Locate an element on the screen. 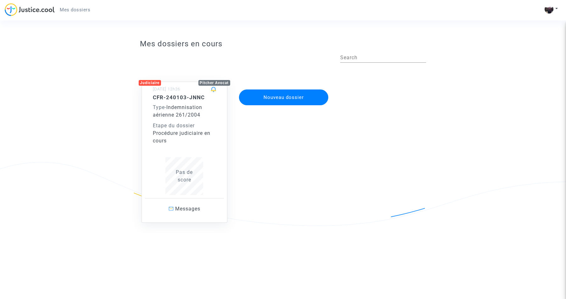 Image resolution: width=566 pixels, height=299 pixels. a: Messages is located at coordinates (185, 208).